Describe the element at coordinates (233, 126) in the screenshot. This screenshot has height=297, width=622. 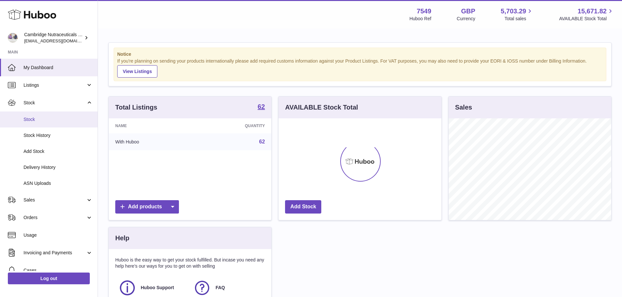
I see `th: Quantity` at that location.